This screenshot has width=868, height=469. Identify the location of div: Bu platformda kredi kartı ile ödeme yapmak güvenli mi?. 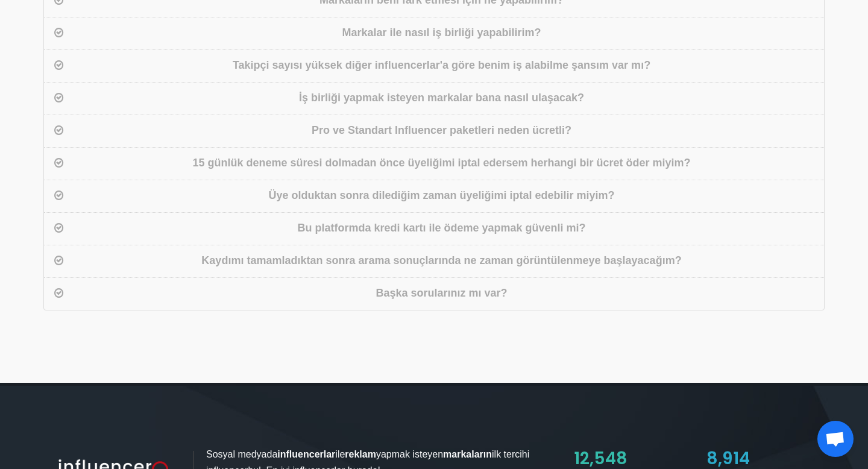
(441, 229).